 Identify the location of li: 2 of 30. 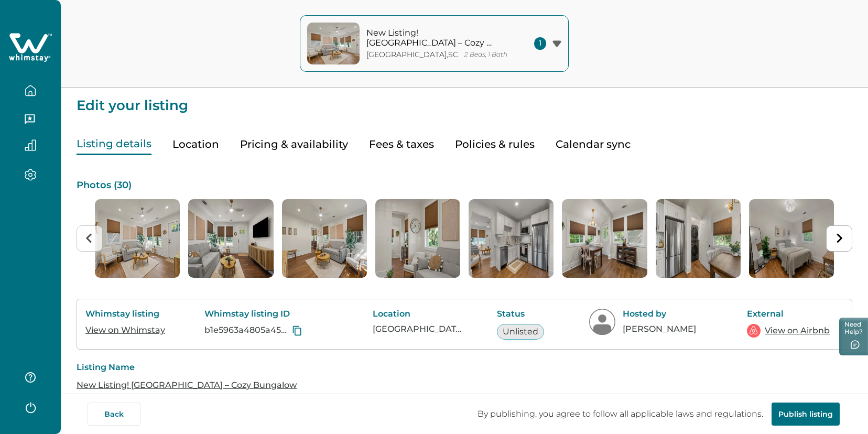
(230, 239).